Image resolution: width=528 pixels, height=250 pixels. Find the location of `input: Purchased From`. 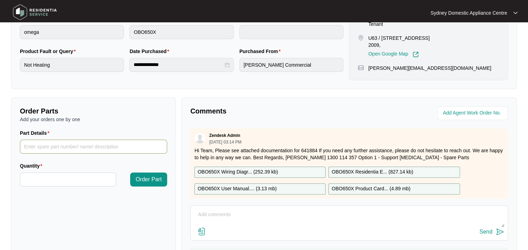

input: Purchased From is located at coordinates (291, 65).